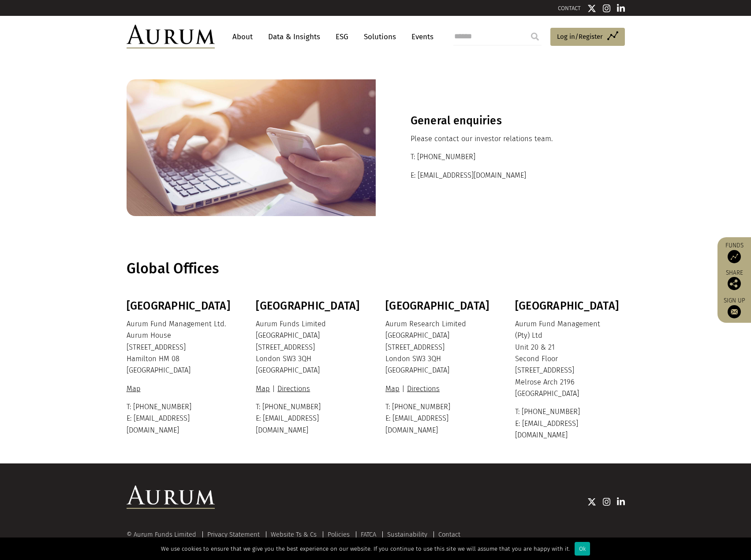 The width and height of the screenshot is (751, 560). What do you see at coordinates (535, 37) in the screenshot?
I see `input: Submit` at bounding box center [535, 37].